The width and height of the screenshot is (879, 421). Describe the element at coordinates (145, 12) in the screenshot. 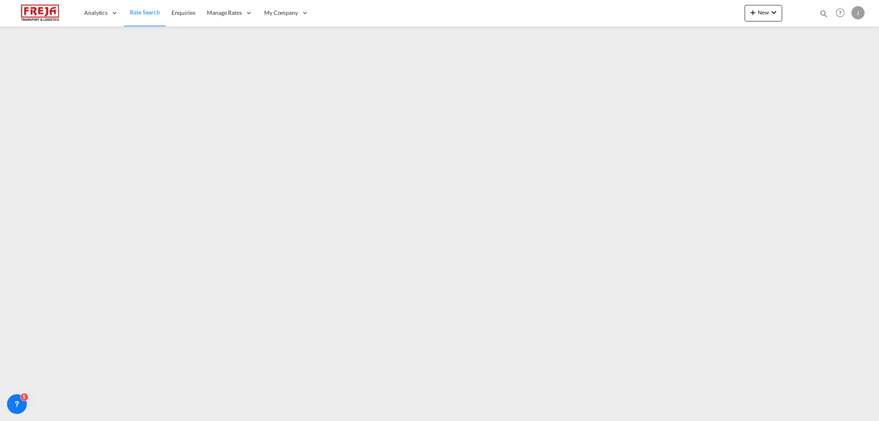

I see `span: Rate Search` at that location.